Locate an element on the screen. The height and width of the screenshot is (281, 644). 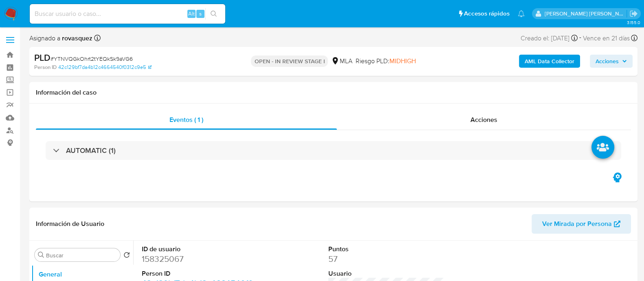
dt: ID de usuario is located at coordinates (200, 249).